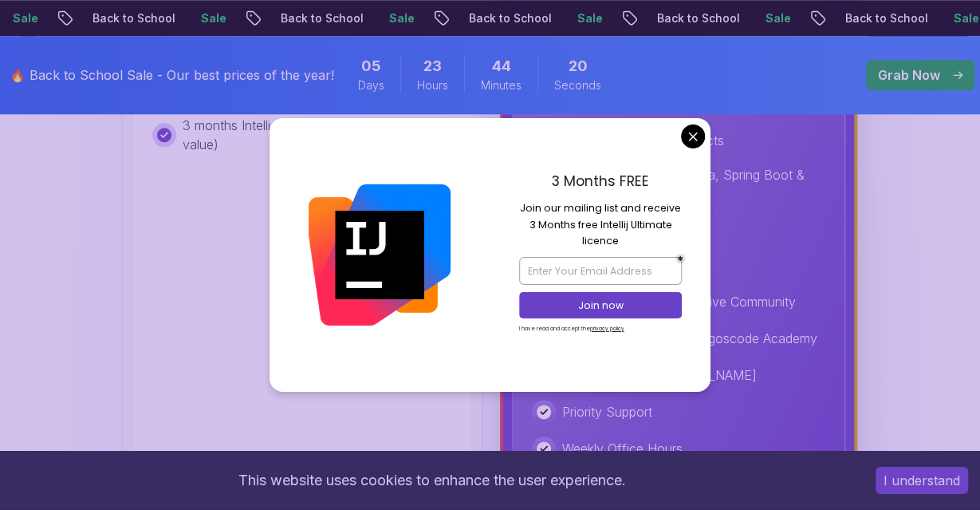 This screenshot has height=510, width=980. I want to click on span: Seconds, so click(577, 85).